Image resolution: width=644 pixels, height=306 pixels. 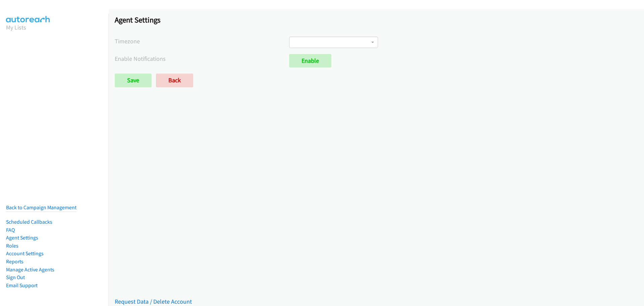 I want to click on label: Enable Notifications, so click(x=202, y=58).